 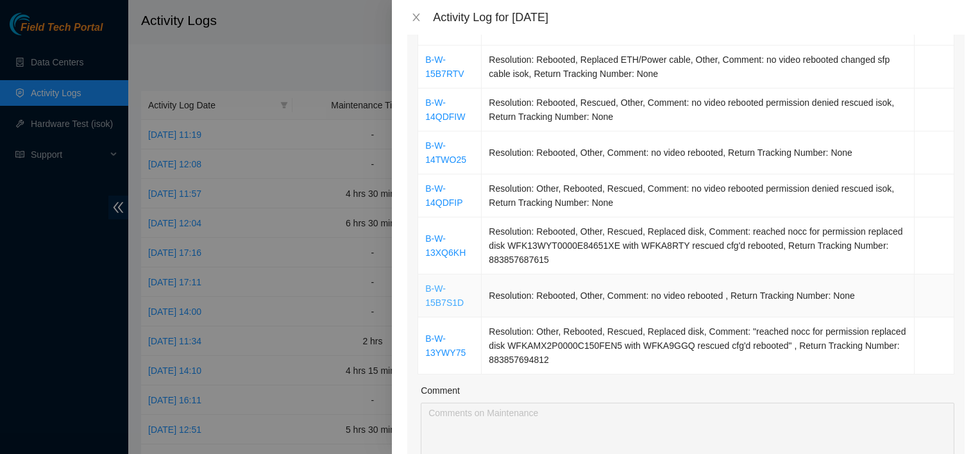 I want to click on td: Resolution: Other, Rebooted, Rescued, Replaced disk, Comment: "reached nocc for permission replac..., so click(x=698, y=345).